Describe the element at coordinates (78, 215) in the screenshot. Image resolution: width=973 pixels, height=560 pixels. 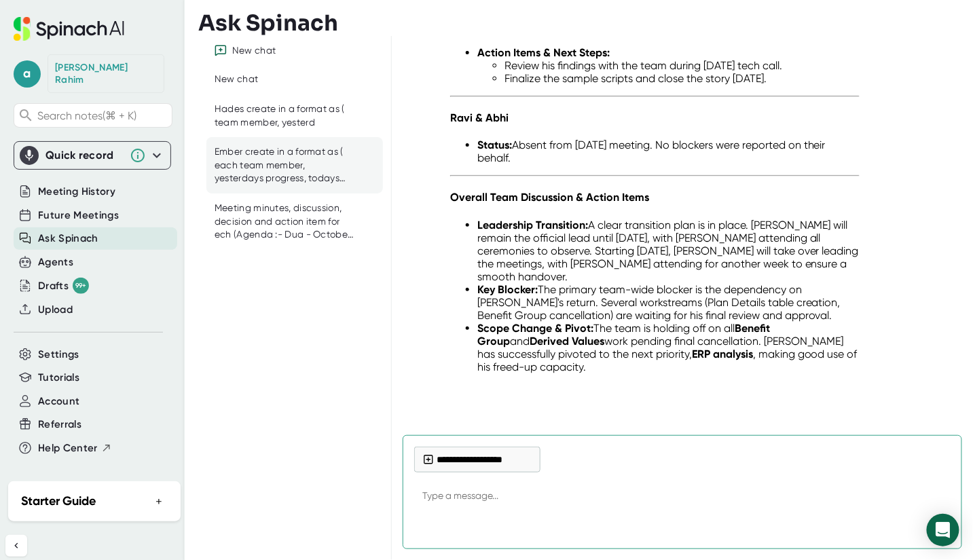
I see `button: Future Meetings` at that location.